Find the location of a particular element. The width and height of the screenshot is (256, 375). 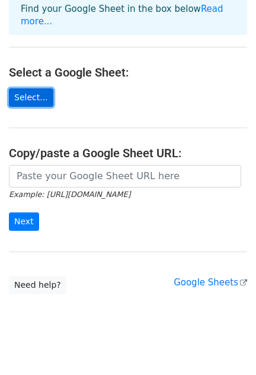

a: Read more... is located at coordinates (122, 15).